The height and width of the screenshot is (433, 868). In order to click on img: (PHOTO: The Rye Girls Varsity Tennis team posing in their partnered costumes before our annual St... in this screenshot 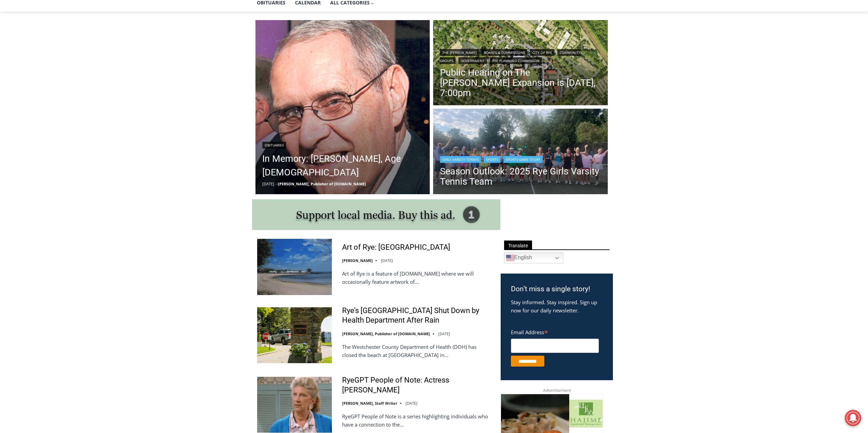, I will do `click(520, 152)`.